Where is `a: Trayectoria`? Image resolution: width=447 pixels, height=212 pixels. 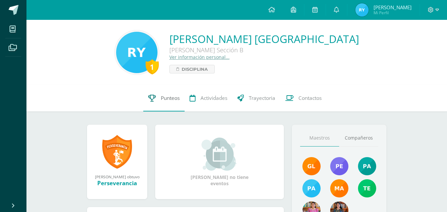
a: Trayectoria is located at coordinates (256, 98).